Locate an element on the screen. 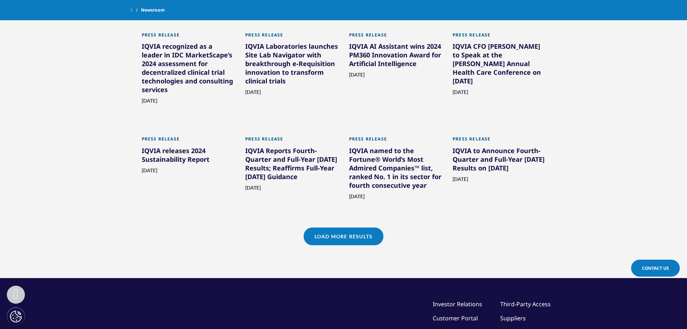 Image resolution: width=687 pixels, height=329 pixels. a: Customer Portal is located at coordinates (455, 318).